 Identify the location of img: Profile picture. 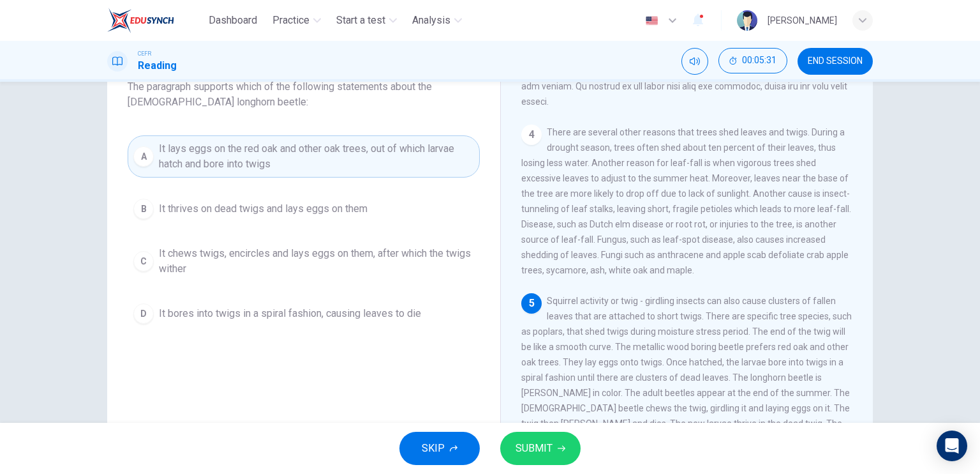
(747, 20).